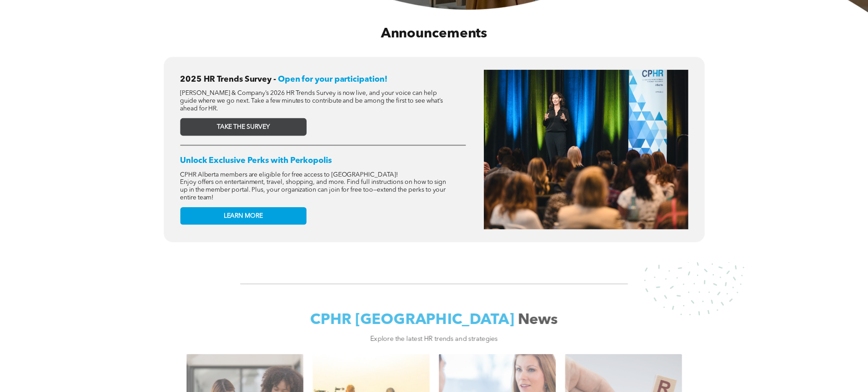 Image resolution: width=868 pixels, height=392 pixels. I want to click on span: Announcements, so click(434, 34).